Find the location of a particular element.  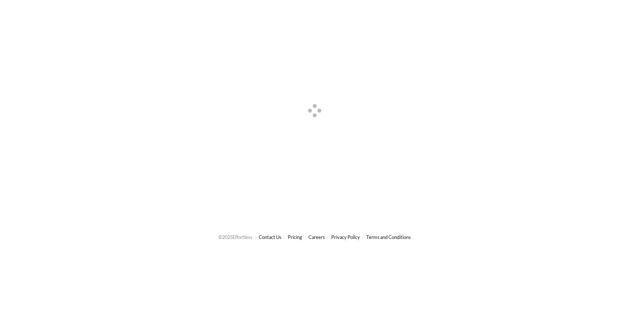

a: Contact Us is located at coordinates (270, 237).